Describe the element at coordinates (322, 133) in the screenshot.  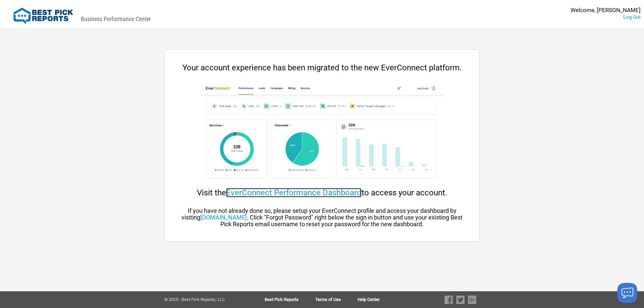
I see `img: cp-dashboard.png` at that location.